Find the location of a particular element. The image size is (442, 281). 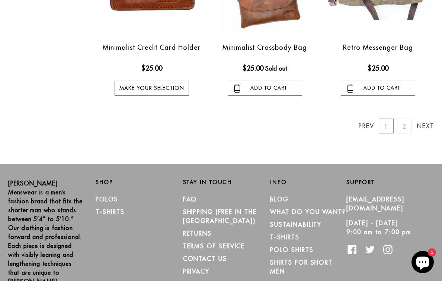

a: What Do You Want? is located at coordinates (308, 212).